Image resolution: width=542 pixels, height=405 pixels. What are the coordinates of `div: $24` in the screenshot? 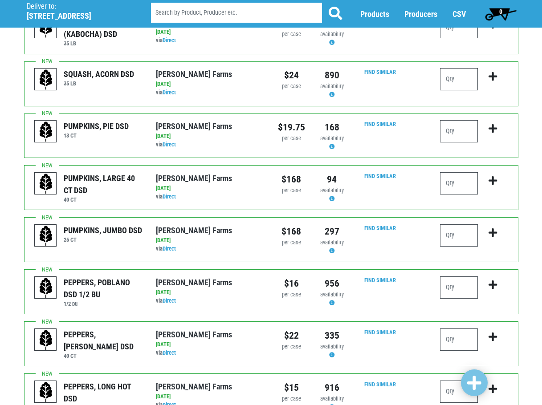 It's located at (291, 75).